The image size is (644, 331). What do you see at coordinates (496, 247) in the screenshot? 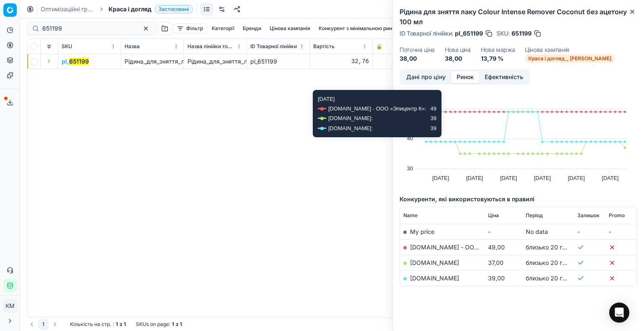
I see `span: 49,00` at bounding box center [496, 247].